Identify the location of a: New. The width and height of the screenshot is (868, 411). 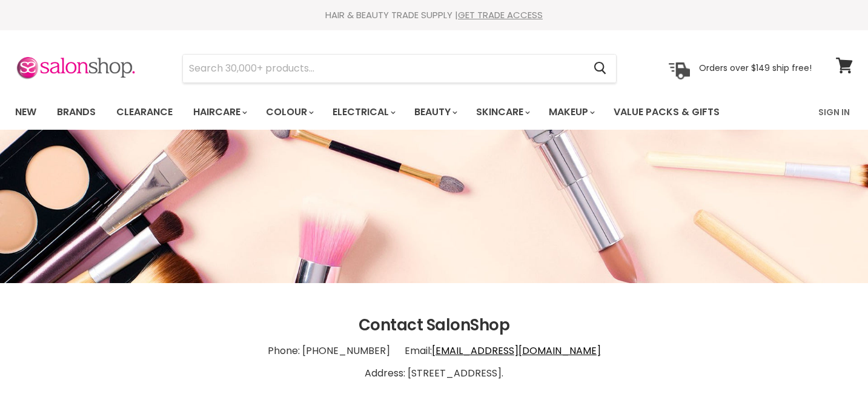
(26, 112).